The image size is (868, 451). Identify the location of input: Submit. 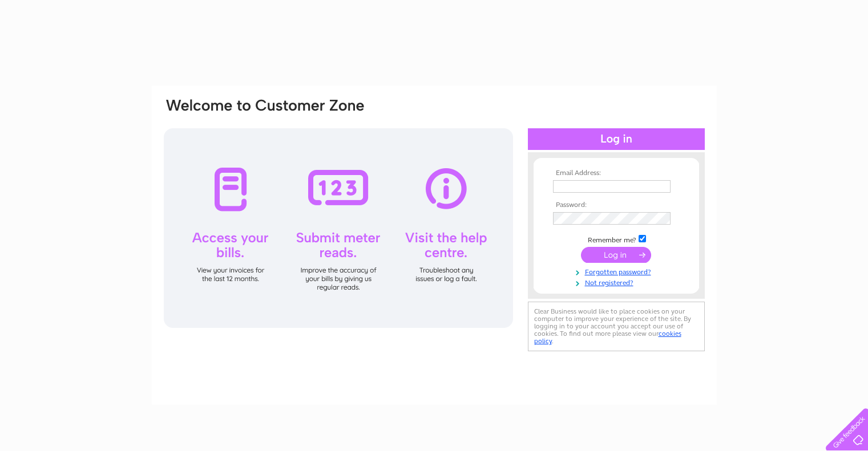
(616, 255).